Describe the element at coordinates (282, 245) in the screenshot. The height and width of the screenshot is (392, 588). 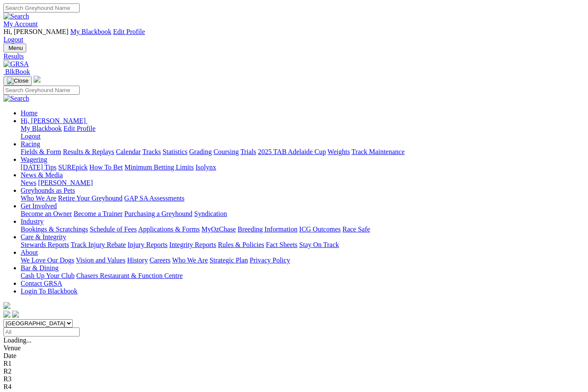
I see `a: Fact Sheets` at that location.